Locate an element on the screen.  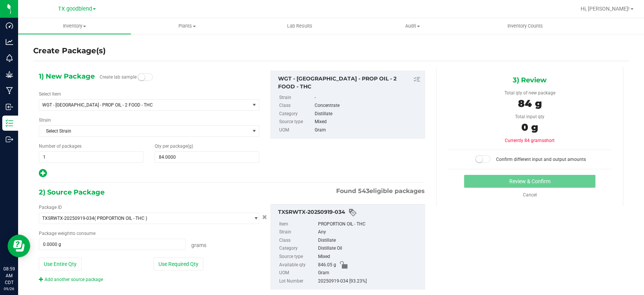
label: Select Item is located at coordinates (50, 94).